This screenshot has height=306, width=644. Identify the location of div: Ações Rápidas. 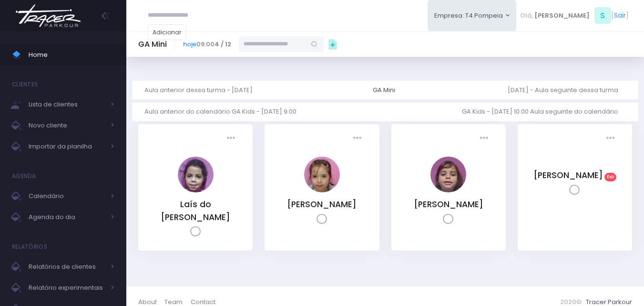
(333, 44).